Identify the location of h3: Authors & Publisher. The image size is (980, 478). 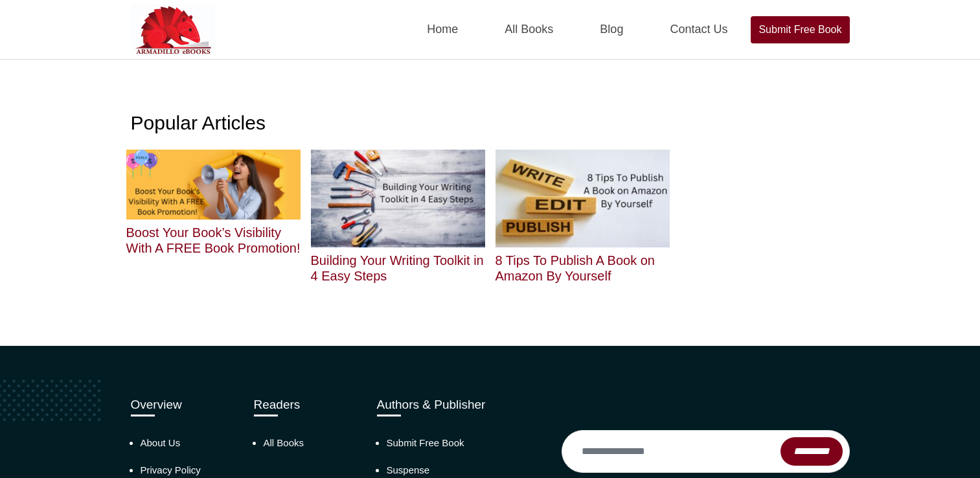
(459, 405).